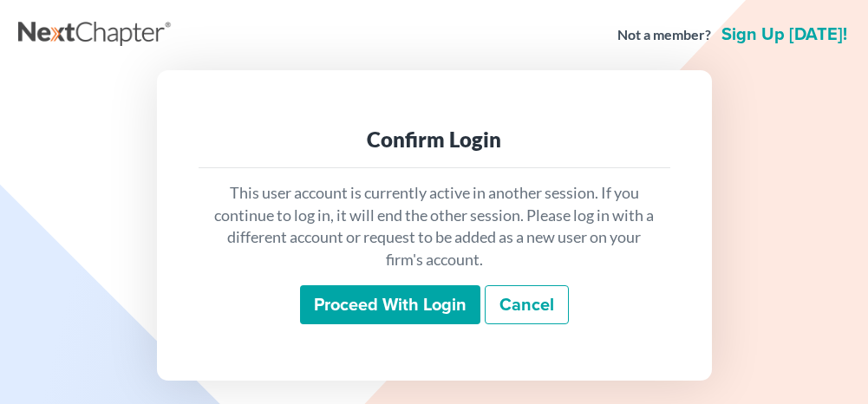 Image resolution: width=868 pixels, height=404 pixels. What do you see at coordinates (526, 306) in the screenshot?
I see `a: Cancel` at bounding box center [526, 306].